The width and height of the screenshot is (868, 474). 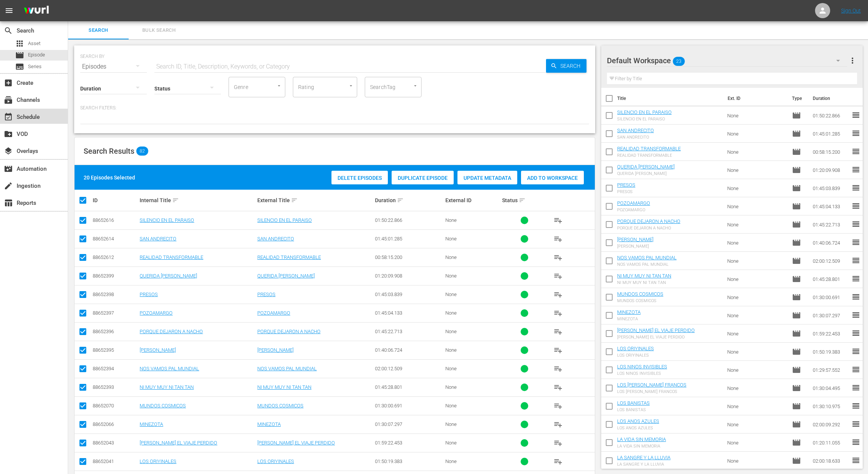 What do you see at coordinates (409, 406) in the screenshot?
I see `div: 01:30:00.691` at bounding box center [409, 406].